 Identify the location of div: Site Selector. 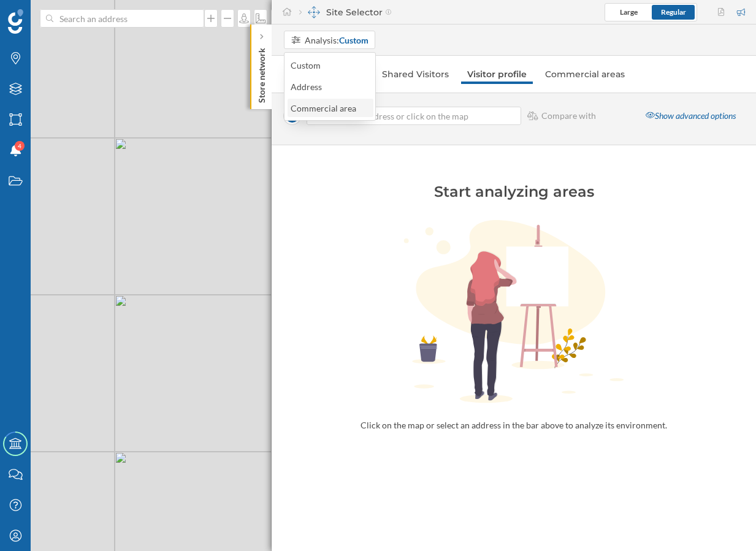
(345, 12).